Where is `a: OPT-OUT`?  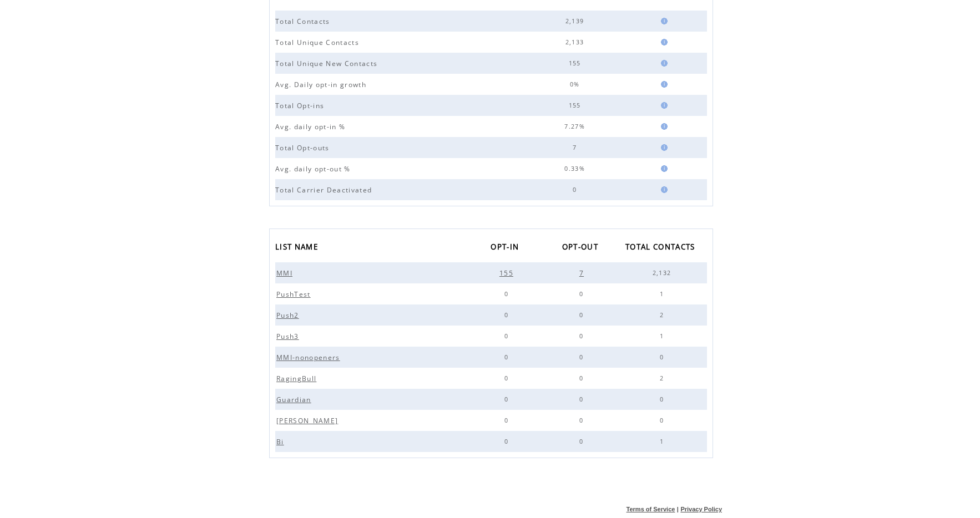 a: OPT-OUT is located at coordinates (583, 248).